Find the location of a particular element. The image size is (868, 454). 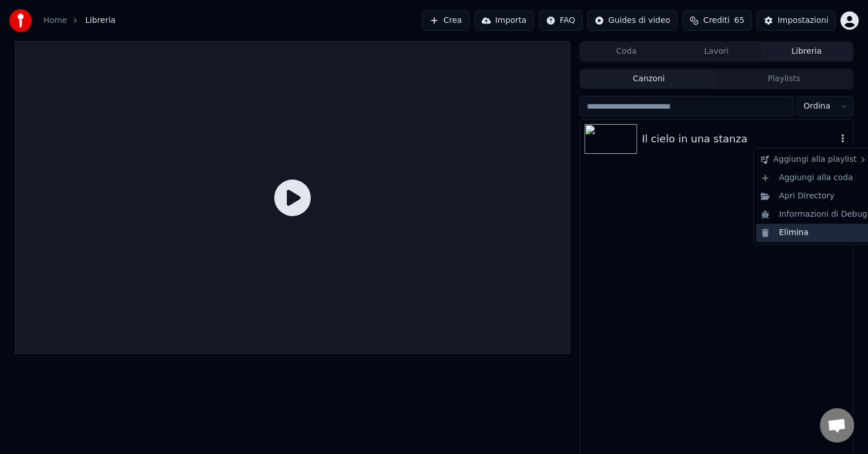

a: Home is located at coordinates (55, 21).